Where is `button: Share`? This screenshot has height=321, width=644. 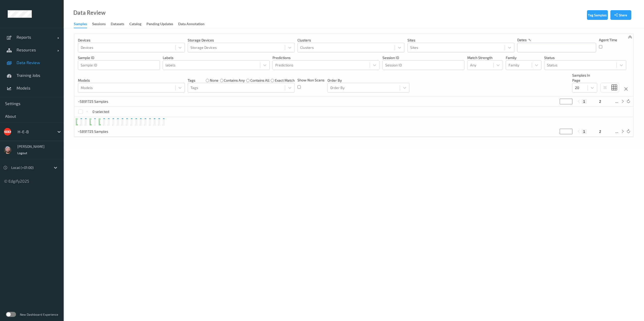 button: Share is located at coordinates (621, 15).